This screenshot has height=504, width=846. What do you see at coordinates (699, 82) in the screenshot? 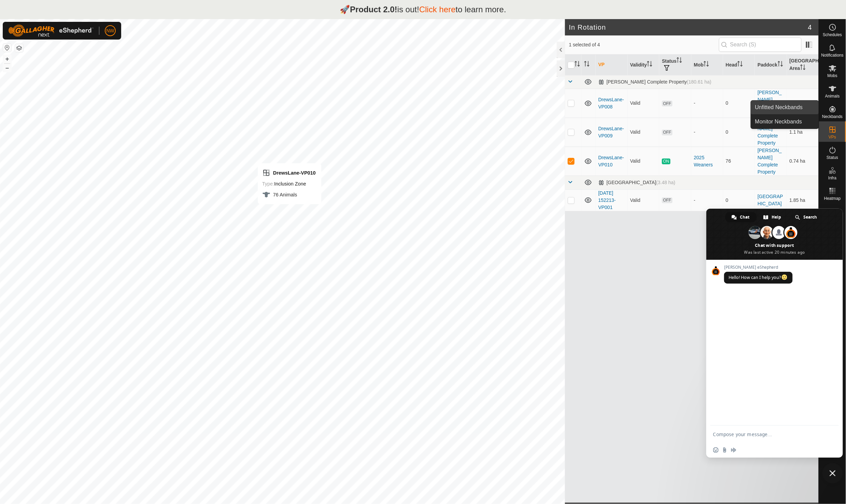
I see `span: (180.61 ha)` at bounding box center [699, 82].